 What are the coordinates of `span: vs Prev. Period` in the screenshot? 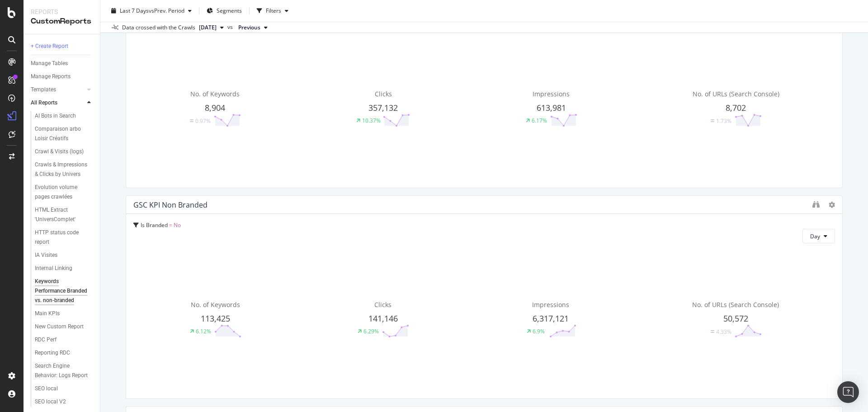 It's located at (166, 10).